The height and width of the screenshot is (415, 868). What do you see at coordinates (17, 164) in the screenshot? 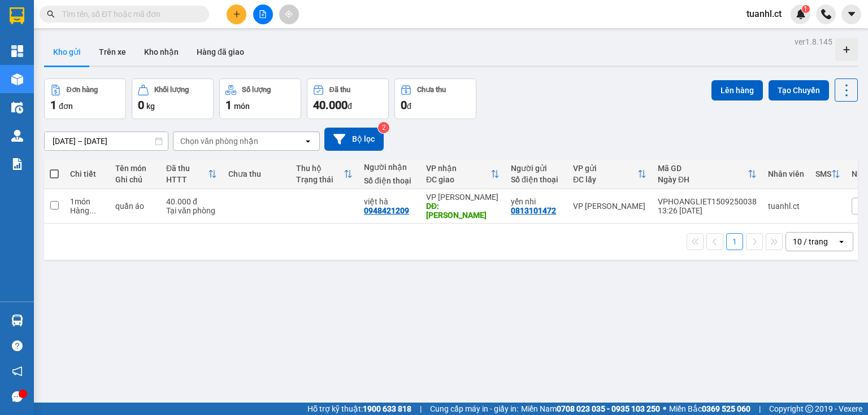
I see `img: solution-icon` at bounding box center [17, 164].